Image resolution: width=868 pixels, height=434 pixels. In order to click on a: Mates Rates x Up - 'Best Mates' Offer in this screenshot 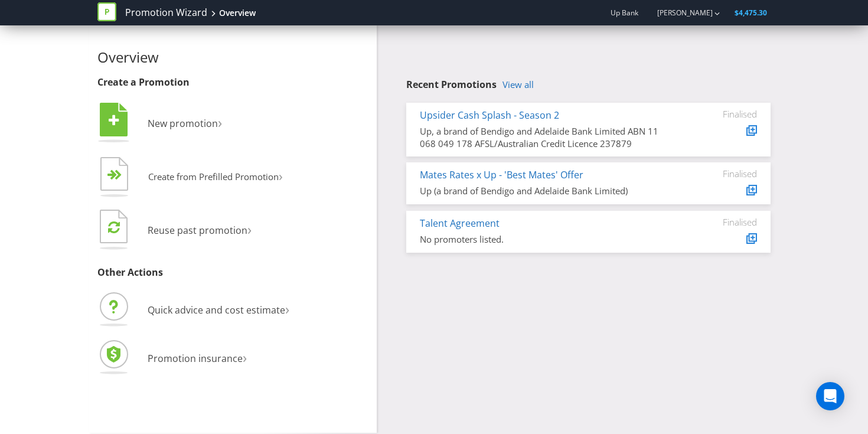, I will do `click(501, 175)`.